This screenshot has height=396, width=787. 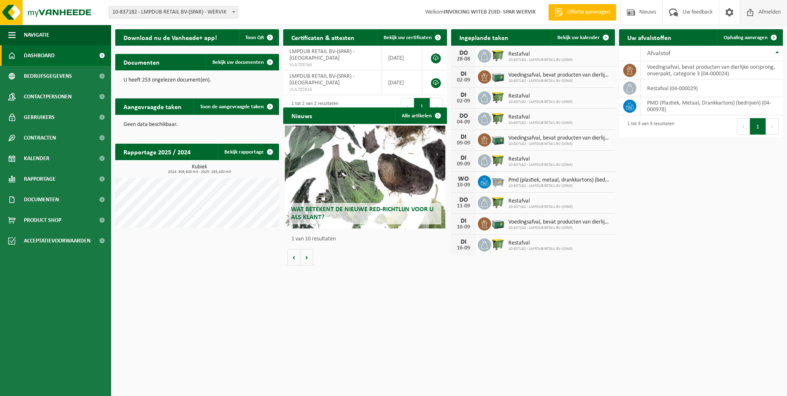 What do you see at coordinates (302, 115) in the screenshot?
I see `h2: Nieuws` at bounding box center [302, 115].